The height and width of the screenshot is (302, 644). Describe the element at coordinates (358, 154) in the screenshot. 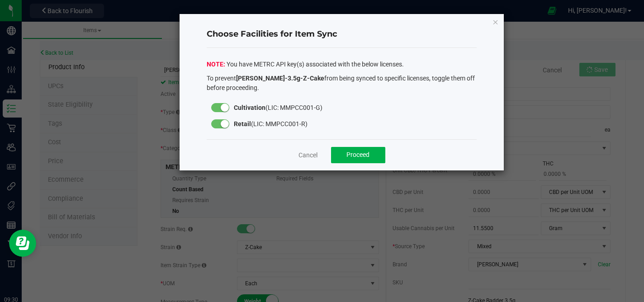

I see `span: Proceed` at that location.